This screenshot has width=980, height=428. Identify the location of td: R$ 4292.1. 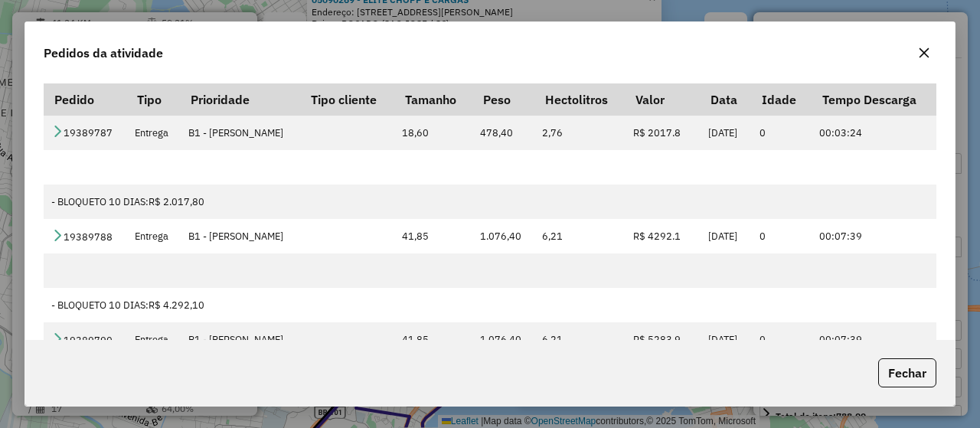
(662, 236).